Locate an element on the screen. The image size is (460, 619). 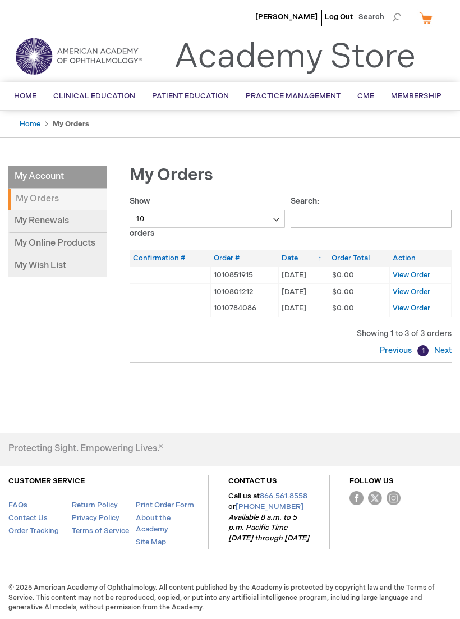
th: Action: activate to sort column ascending is located at coordinates (421, 258).